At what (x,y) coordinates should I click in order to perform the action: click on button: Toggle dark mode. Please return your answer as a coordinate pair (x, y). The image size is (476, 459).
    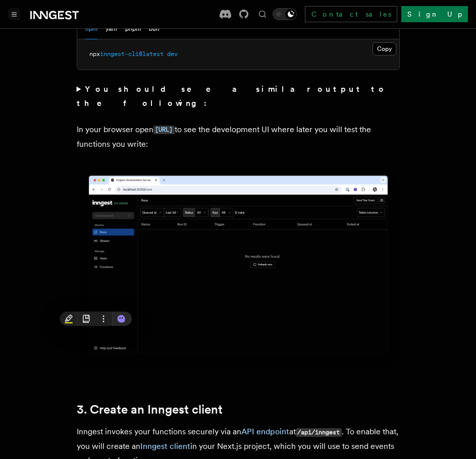
    Looking at the image, I should click on (284, 14).